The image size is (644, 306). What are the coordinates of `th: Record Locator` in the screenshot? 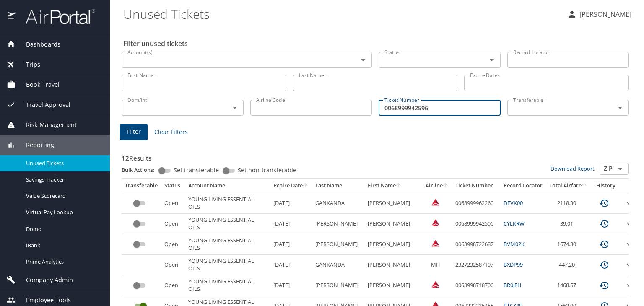 It's located at (523, 185).